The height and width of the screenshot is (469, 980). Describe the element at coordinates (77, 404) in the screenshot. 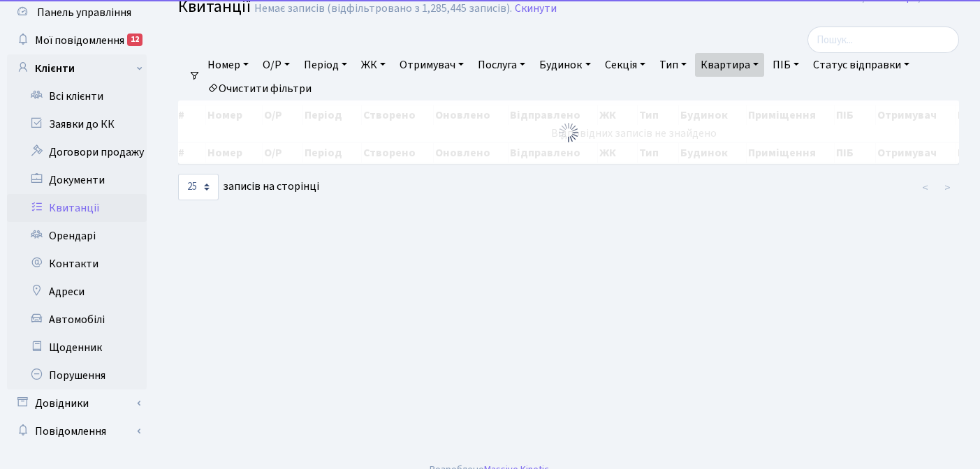

I see `a: Довідники` at that location.